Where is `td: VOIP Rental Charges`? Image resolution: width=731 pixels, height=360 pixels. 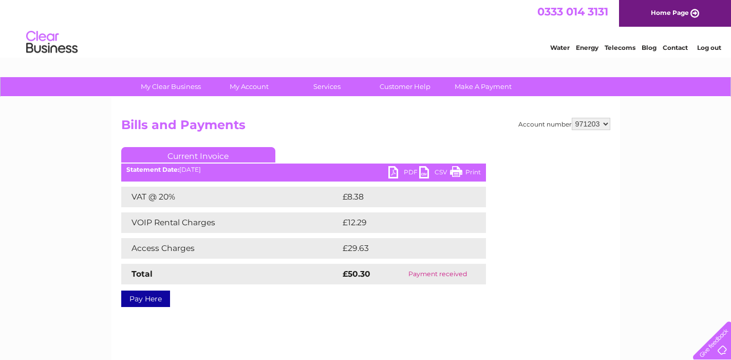
td: VOIP Rental Charges is located at coordinates (231, 223).